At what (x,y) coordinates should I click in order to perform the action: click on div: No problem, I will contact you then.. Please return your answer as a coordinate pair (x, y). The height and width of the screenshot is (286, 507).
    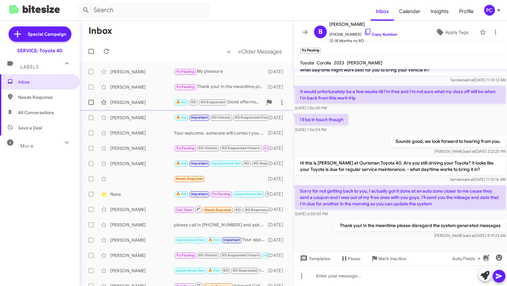
    Looking at the image, I should click on (221, 148).